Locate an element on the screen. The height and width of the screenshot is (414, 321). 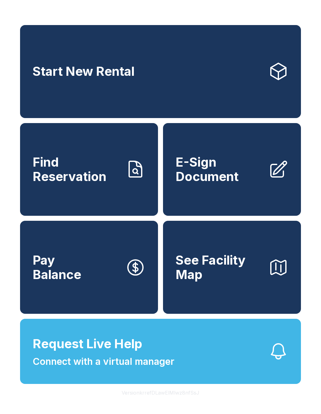
a: Start New Rental is located at coordinates (160, 71).